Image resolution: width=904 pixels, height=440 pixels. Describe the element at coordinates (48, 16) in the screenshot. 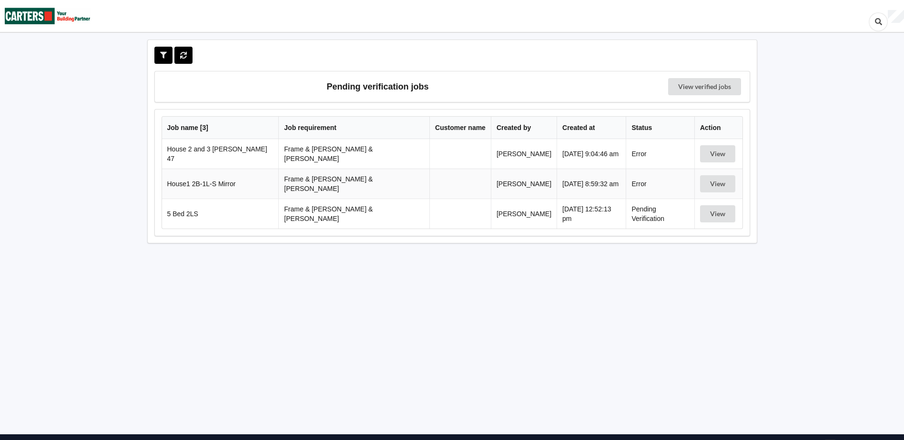

I see `img: Carters` at that location.